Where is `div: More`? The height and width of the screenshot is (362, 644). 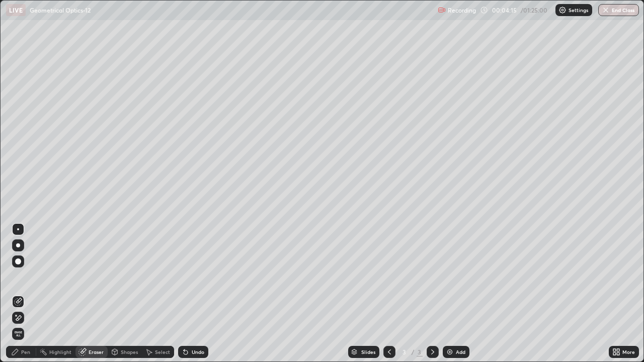 div: More is located at coordinates (628, 352).